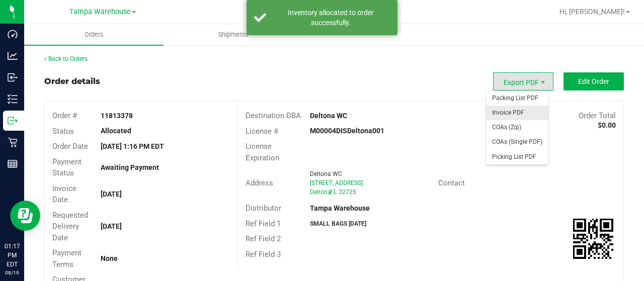  I want to click on a: Shipments, so click(233, 35).